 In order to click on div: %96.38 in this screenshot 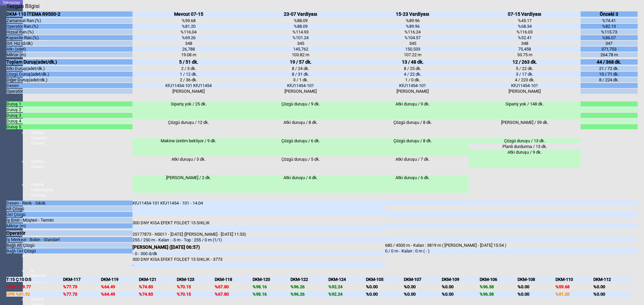, I will do `click(498, 286)`.